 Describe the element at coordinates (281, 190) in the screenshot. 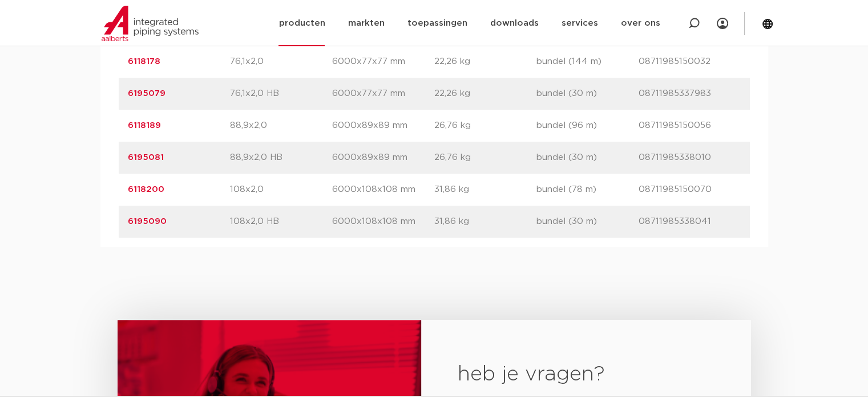

I see `p: 108x2,0` at that location.